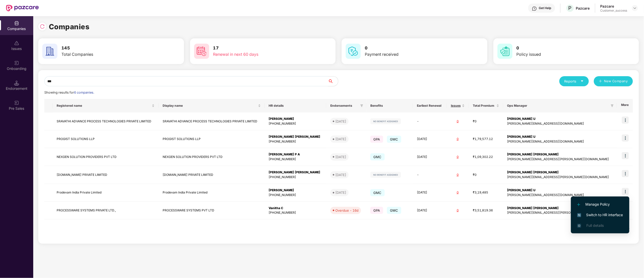 The width and height of the screenshot is (644, 278). Describe the element at coordinates (211, 105) in the screenshot. I see `th: Display name` at that location.